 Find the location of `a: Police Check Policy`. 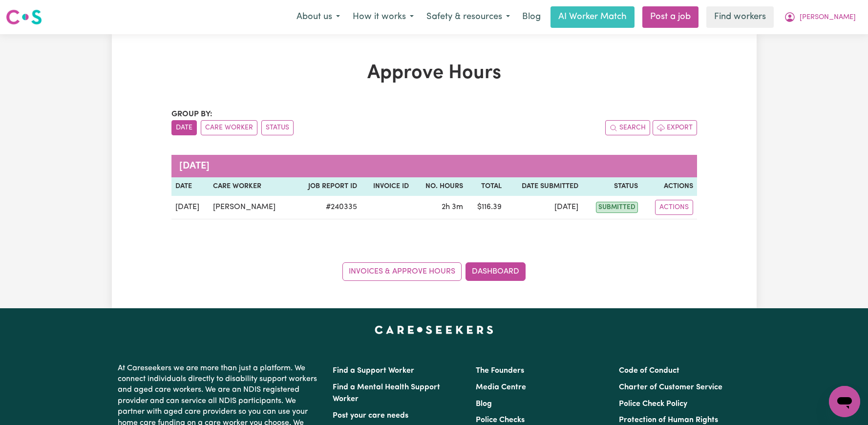

a: Police Check Policy is located at coordinates (653, 404).